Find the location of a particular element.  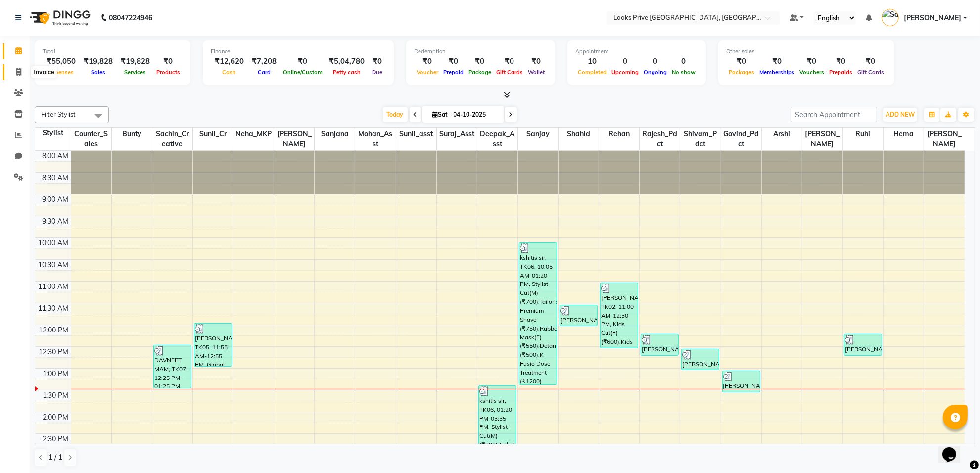

div: ₹5,04,780 is located at coordinates (347, 62).